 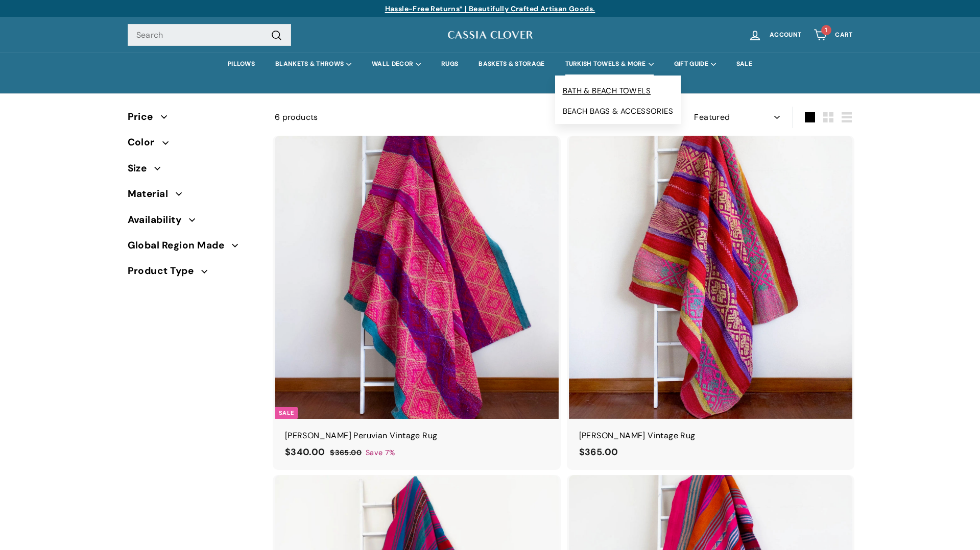 I want to click on button: Availability, so click(x=193, y=223).